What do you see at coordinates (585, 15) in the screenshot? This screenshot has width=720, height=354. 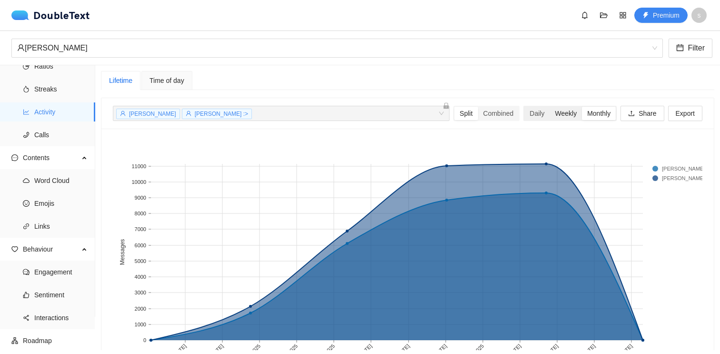 I see `button: bell` at bounding box center [585, 15].